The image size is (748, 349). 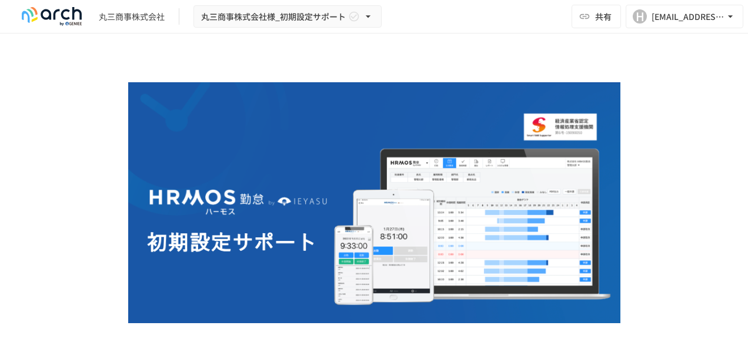 What do you see at coordinates (374, 203) in the screenshot?
I see `img: GdztLVQAPnGLORo409ZpmnRQckwtTrMz8aHIKJZF2AQ` at bounding box center [374, 203].